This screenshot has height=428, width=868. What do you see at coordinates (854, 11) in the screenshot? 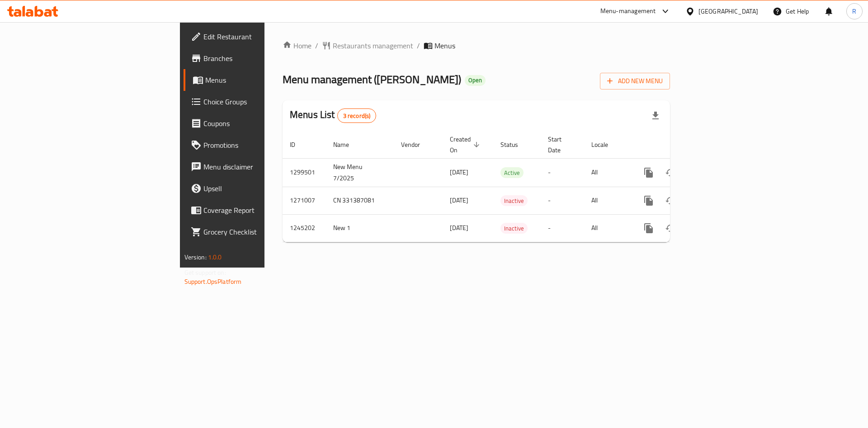
I see `span: R` at bounding box center [854, 11].